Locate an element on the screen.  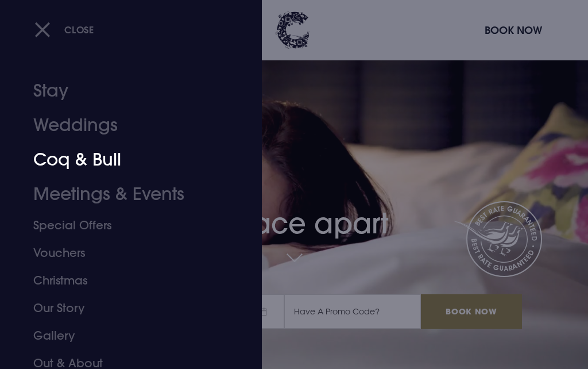
button: Close is located at coordinates (64, 29).